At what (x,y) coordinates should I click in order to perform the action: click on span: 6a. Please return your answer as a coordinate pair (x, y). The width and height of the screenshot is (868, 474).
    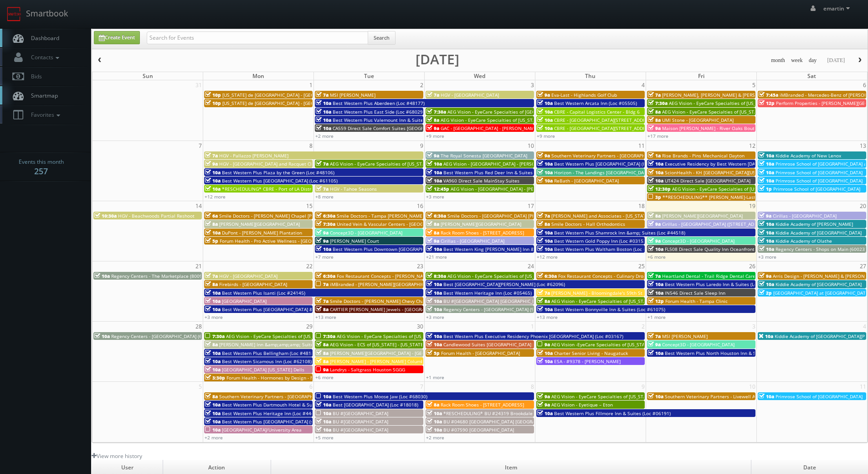
    Looking at the image, I should click on (211, 216).